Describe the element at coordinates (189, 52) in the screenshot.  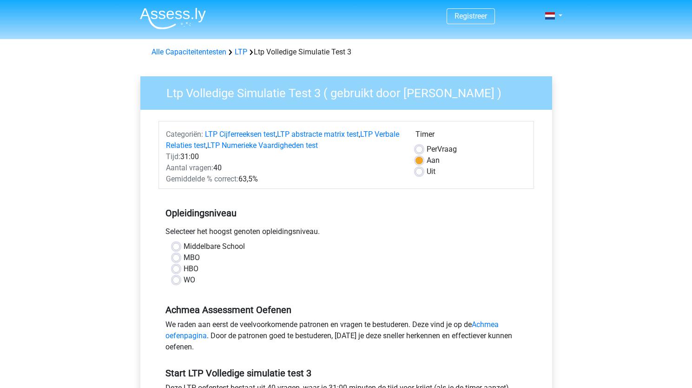
I see `a: Alle Capaciteitentesten` at that location.